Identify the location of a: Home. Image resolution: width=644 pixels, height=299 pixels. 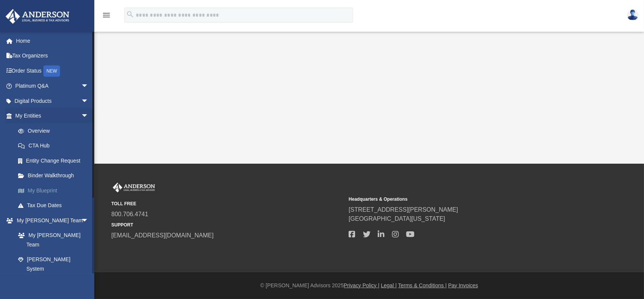
(52, 41).